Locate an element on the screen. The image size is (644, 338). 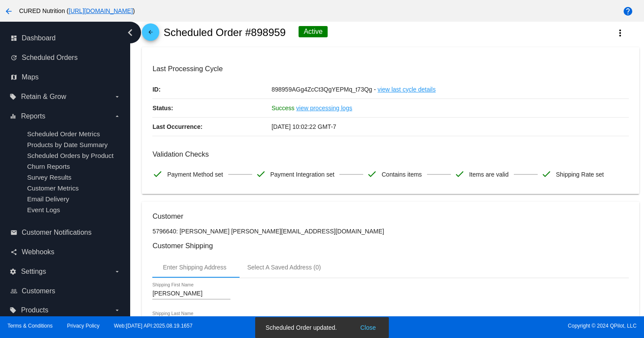
a: Event Logs is located at coordinates (43, 210).